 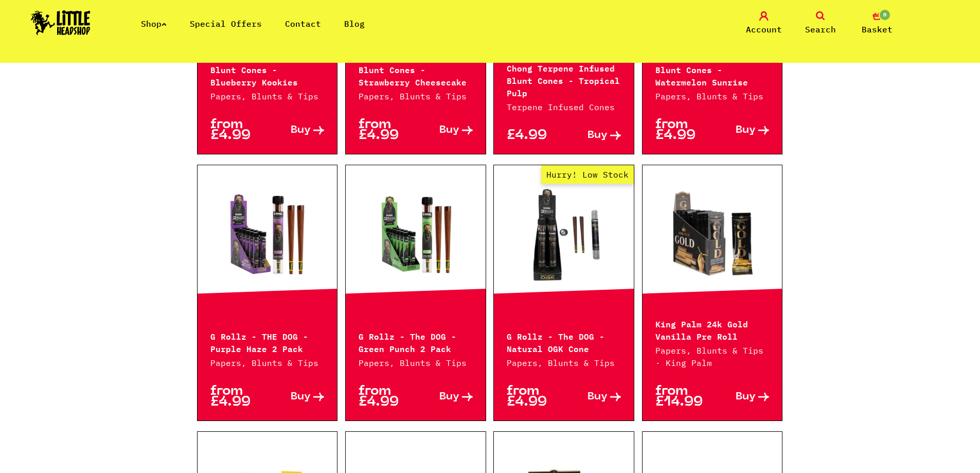 What do you see at coordinates (564, 342) in the screenshot?
I see `p: G Rollz - The DOG - Natural OGK Cone` at bounding box center [564, 342].